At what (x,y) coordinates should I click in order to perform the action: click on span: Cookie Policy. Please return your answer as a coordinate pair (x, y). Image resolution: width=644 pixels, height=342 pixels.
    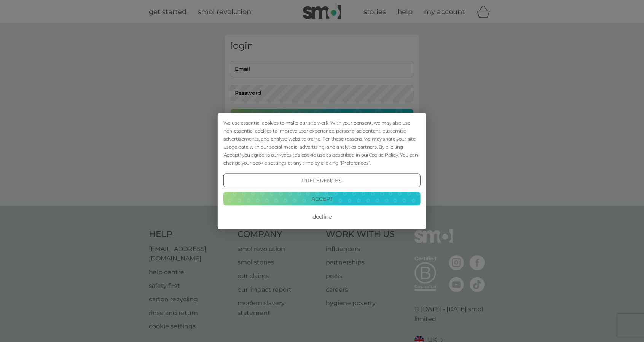
    Looking at the image, I should click on (383, 154).